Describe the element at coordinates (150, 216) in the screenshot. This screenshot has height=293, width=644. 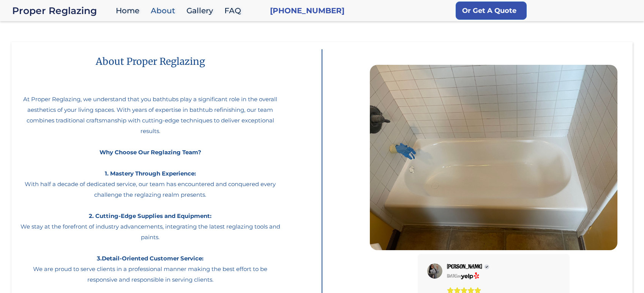
I see `strong: 2. Cutting-Edge Supplies and Equipment:` at that location.